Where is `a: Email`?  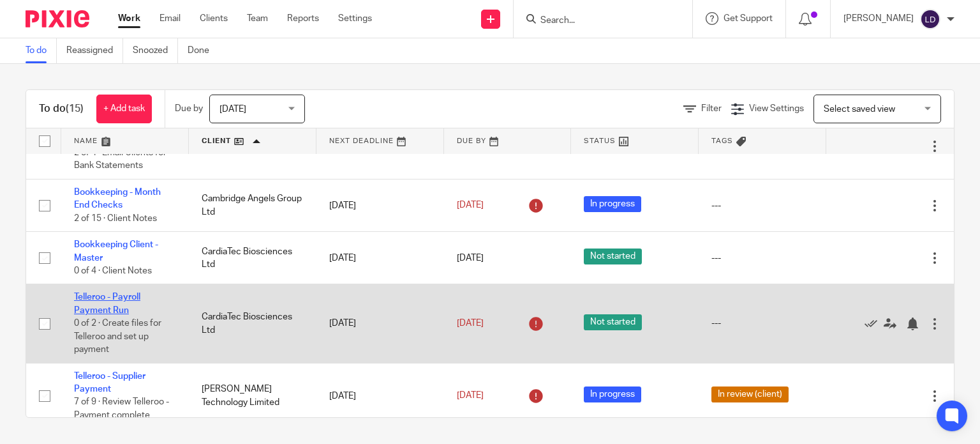
a: Email is located at coordinates (170, 18).